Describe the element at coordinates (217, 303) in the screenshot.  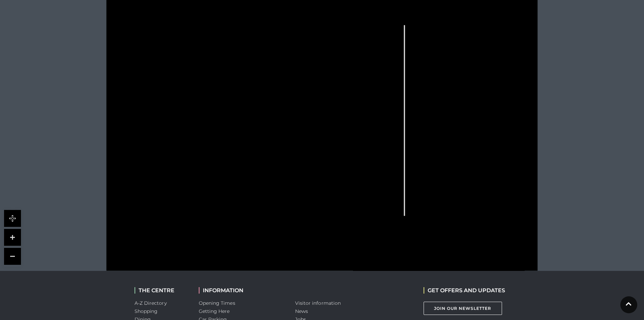
I see `a: Opening Times` at that location.